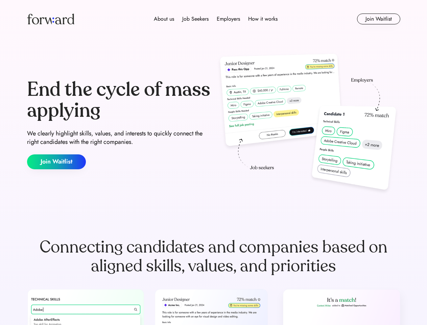  I want to click on div: About us, so click(164, 19).